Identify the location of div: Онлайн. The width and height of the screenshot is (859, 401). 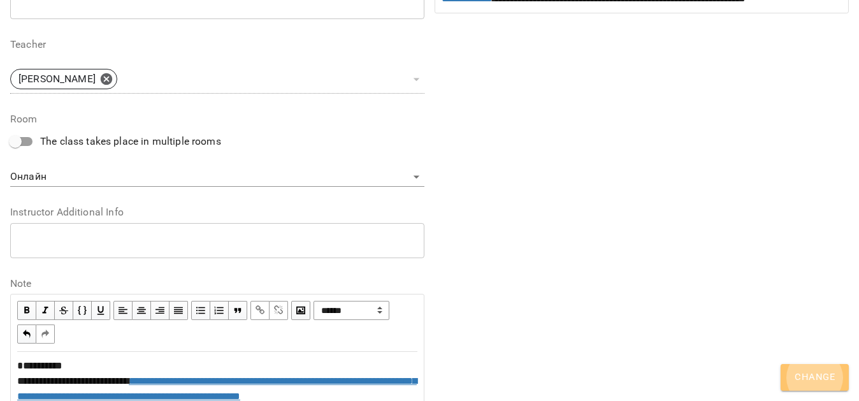
(217, 177).